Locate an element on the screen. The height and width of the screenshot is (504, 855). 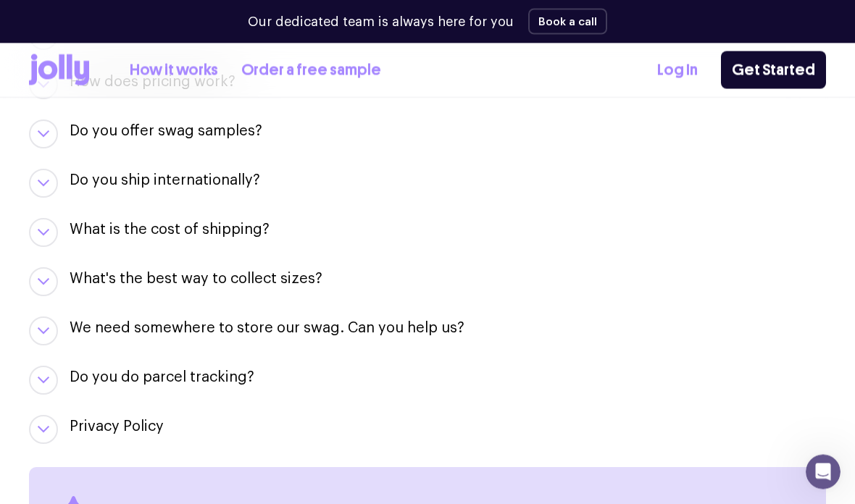
a: Get Started is located at coordinates (773, 71).